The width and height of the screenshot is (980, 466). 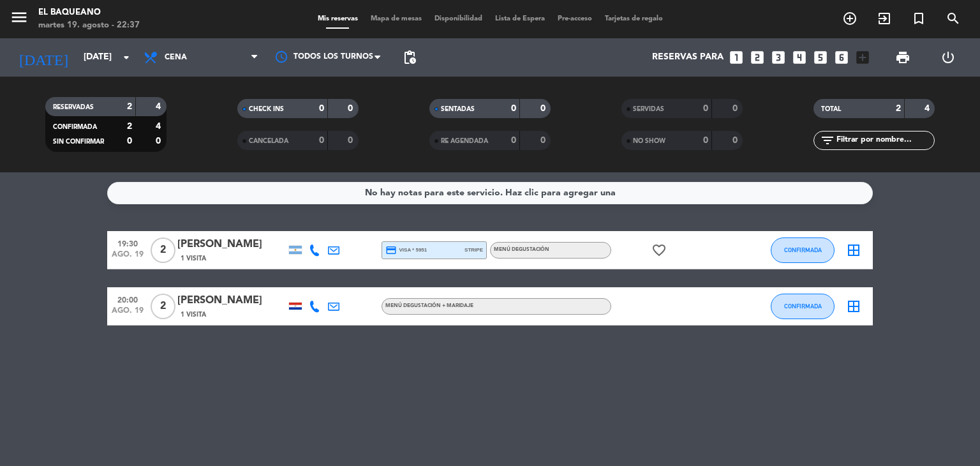 I want to click on span: Pre-acceso, so click(x=575, y=19).